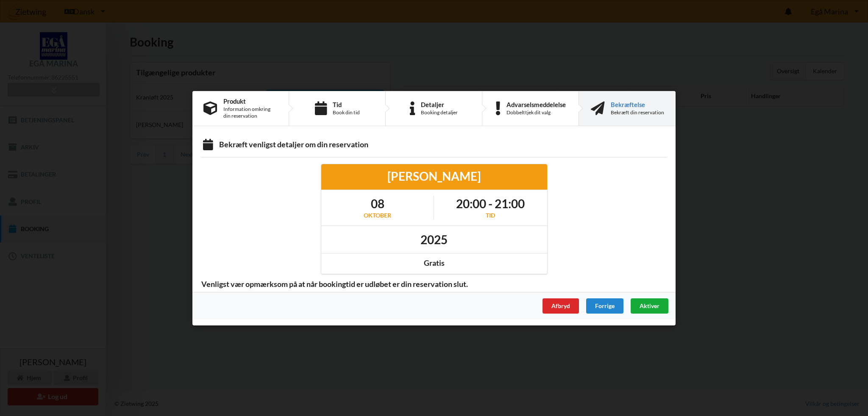 Image resolution: width=868 pixels, height=416 pixels. What do you see at coordinates (434, 263) in the screenshot?
I see `div: Gratis` at bounding box center [434, 263].